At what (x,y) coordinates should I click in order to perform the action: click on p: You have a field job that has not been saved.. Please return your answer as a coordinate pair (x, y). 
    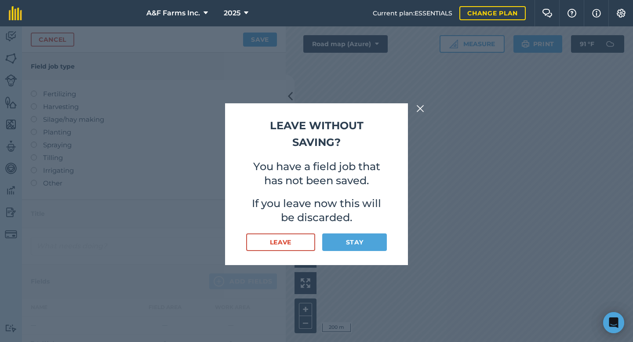
    Looking at the image, I should click on (316, 174).